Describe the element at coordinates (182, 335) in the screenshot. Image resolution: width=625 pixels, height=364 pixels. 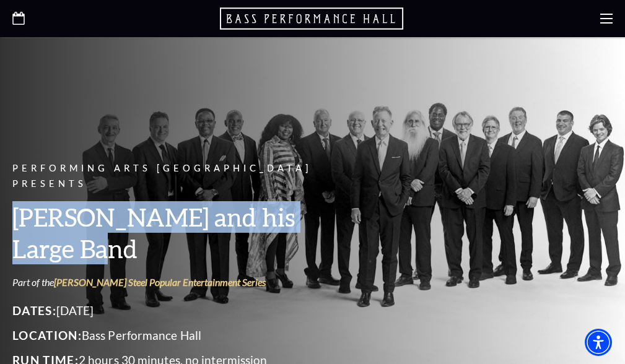
I see `p: Bass Performance Hall` at that location.